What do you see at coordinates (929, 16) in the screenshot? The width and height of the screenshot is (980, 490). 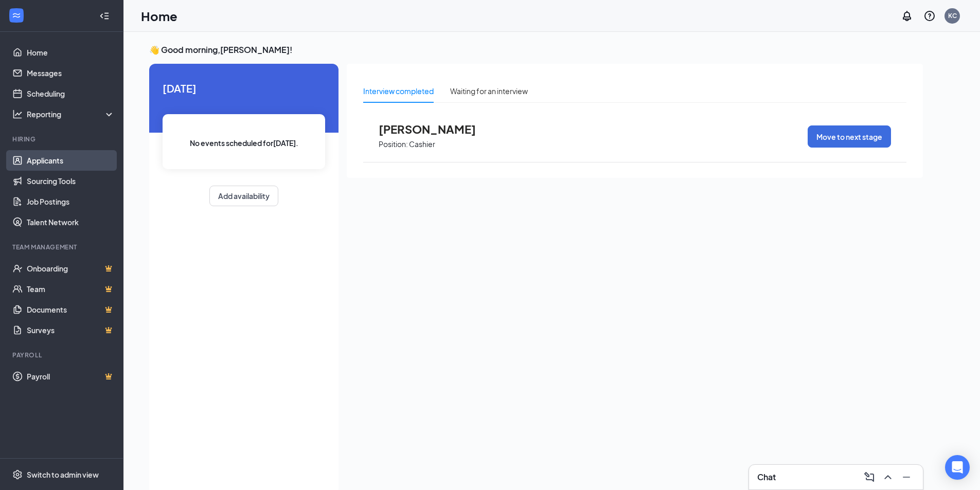 I see `svg: QuestionInfo` at bounding box center [929, 16].